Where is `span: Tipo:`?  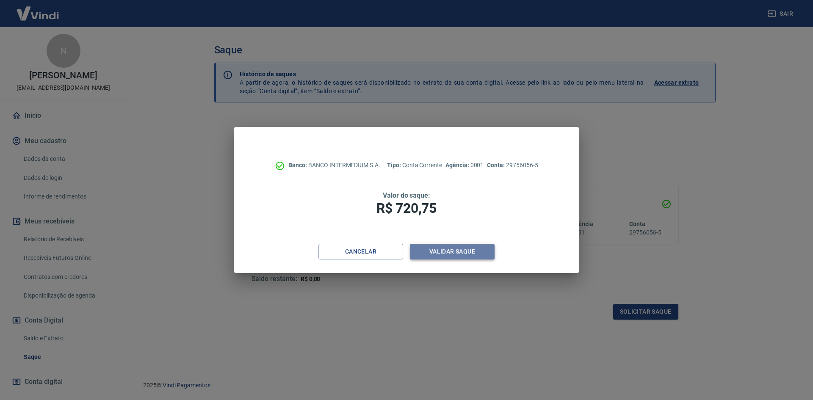 span: Tipo: is located at coordinates (395, 165).